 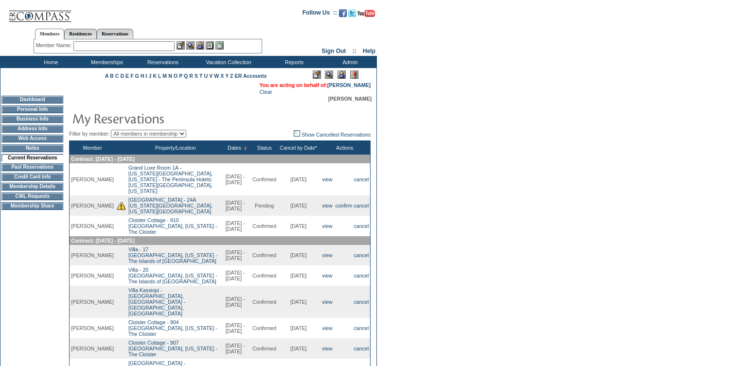 What do you see at coordinates (169, 118) in the screenshot?
I see `img: pgTtlMyReservations.gif` at bounding box center [169, 118].